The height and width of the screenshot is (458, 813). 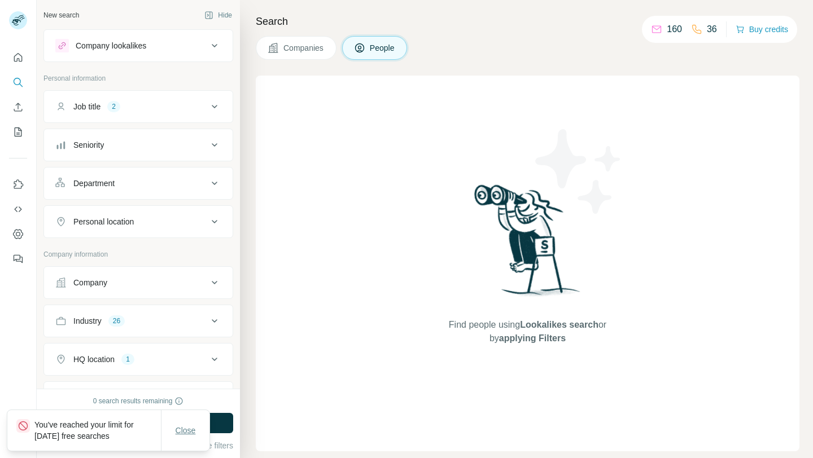 I want to click on div: Job title, so click(x=87, y=107).